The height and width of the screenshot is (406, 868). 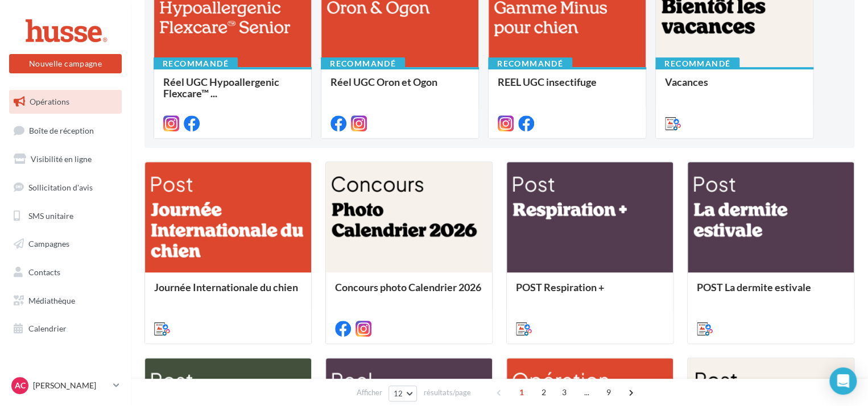 I want to click on a: Contacts, so click(x=65, y=272).